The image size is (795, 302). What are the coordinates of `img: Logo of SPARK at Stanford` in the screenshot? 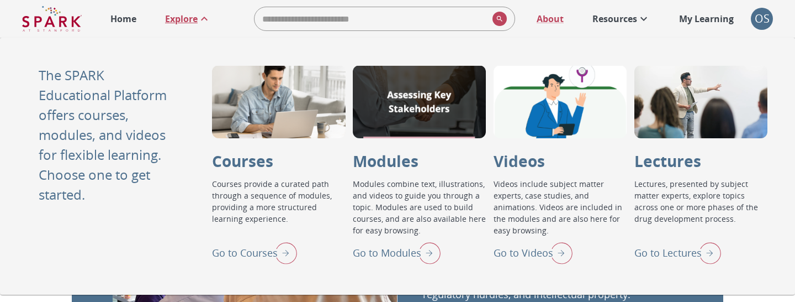 It's located at (52, 19).